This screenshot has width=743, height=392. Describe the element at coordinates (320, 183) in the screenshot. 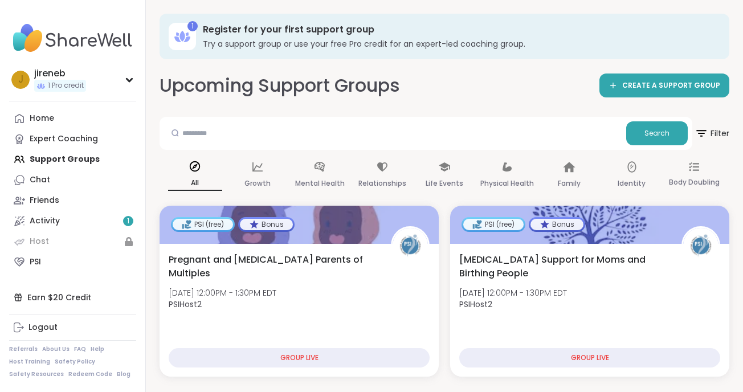

I see `p: Mental Health` at that location.